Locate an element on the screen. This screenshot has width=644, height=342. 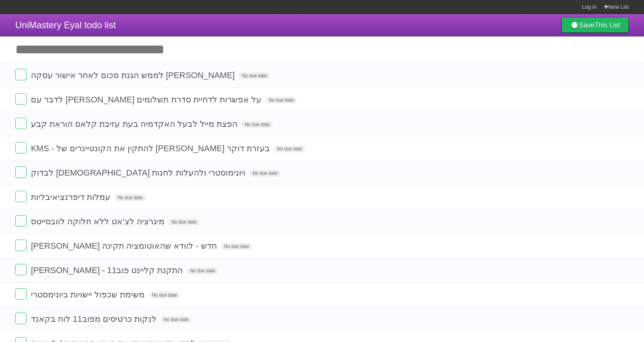
a: SaveThis List is located at coordinates (595, 25).